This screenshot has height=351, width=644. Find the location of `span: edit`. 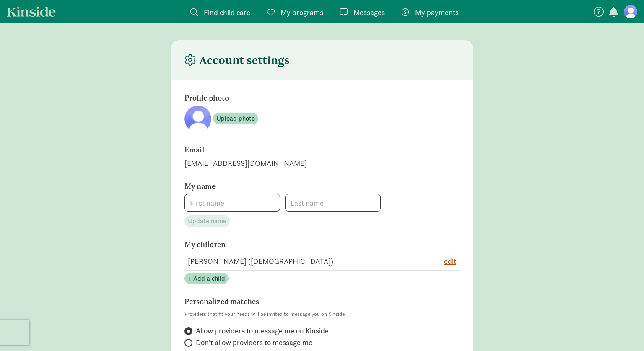

span: edit is located at coordinates (450, 261).